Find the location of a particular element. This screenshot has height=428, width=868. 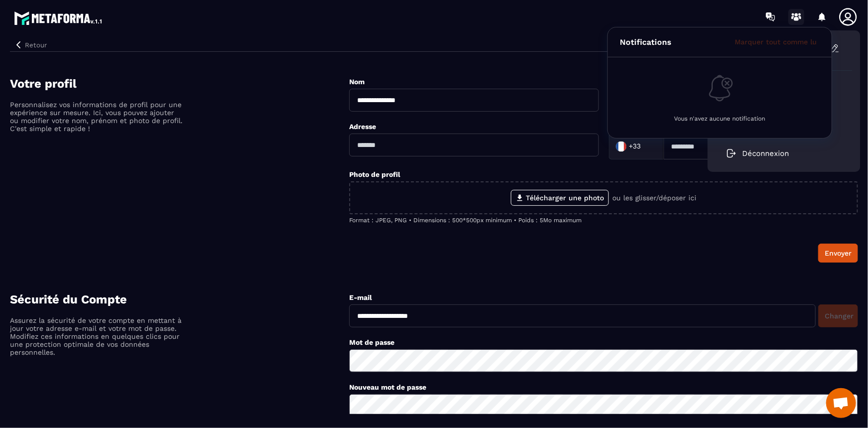

p: Assurez la sécurité de votre compte en mettant à jour votre adresse e-mail et votre mot de passe.... is located at coordinates (97, 336).